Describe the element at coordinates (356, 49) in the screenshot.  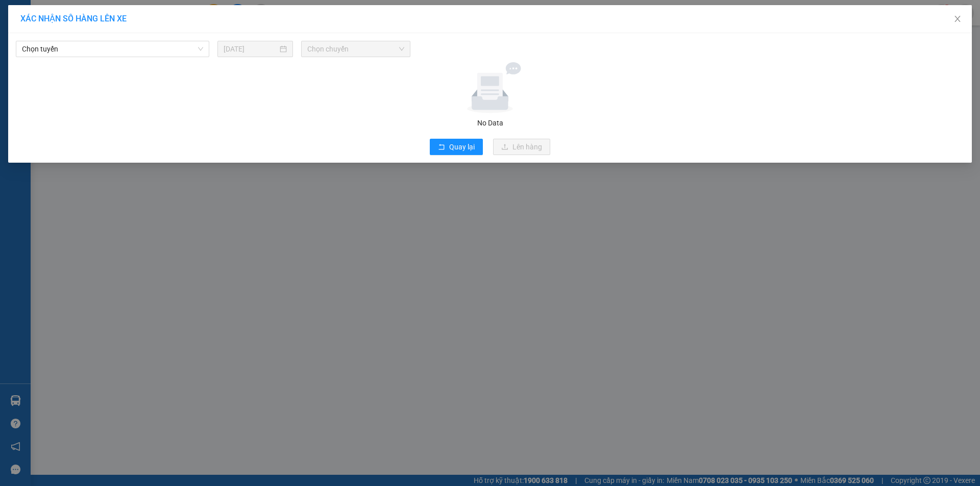
I see `span: Chọn chuyến` at that location.